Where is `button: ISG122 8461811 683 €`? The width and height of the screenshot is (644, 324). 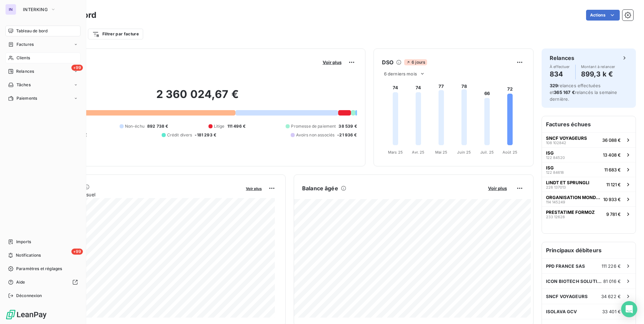 button: ISG122 8461811 683 € is located at coordinates (589, 169).